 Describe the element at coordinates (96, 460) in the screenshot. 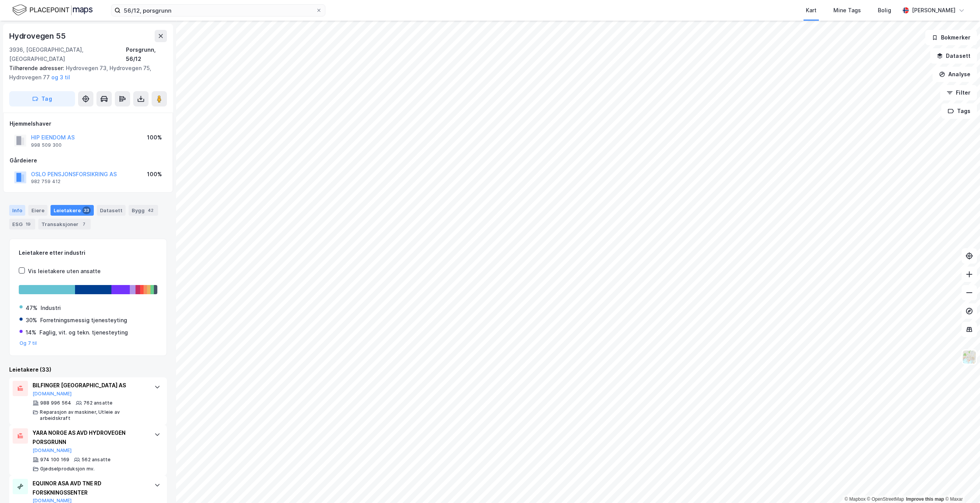

I see `div: 562 ansatte` at that location.